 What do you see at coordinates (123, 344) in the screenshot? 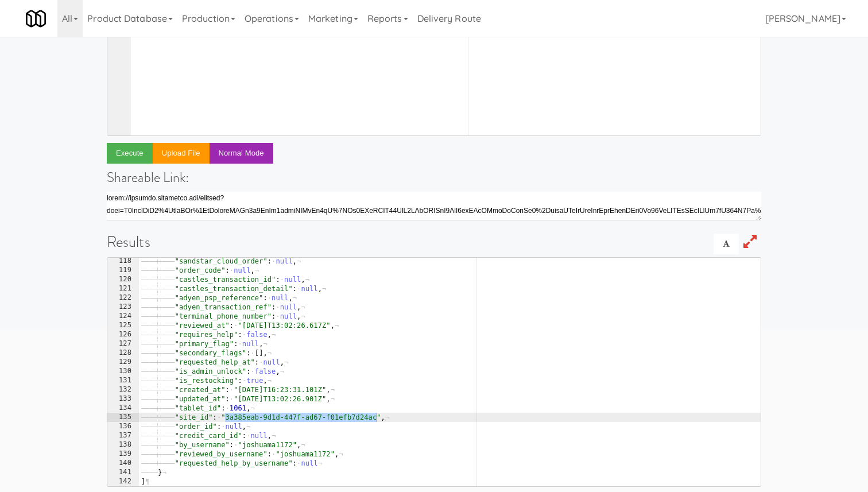
I see `div: 127` at bounding box center [123, 344].